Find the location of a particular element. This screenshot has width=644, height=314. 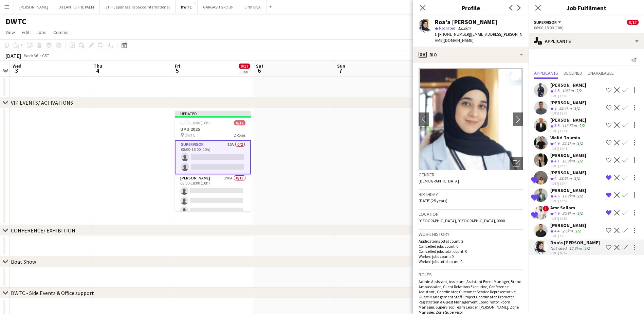

button: Supervisor is located at coordinates (548, 22).